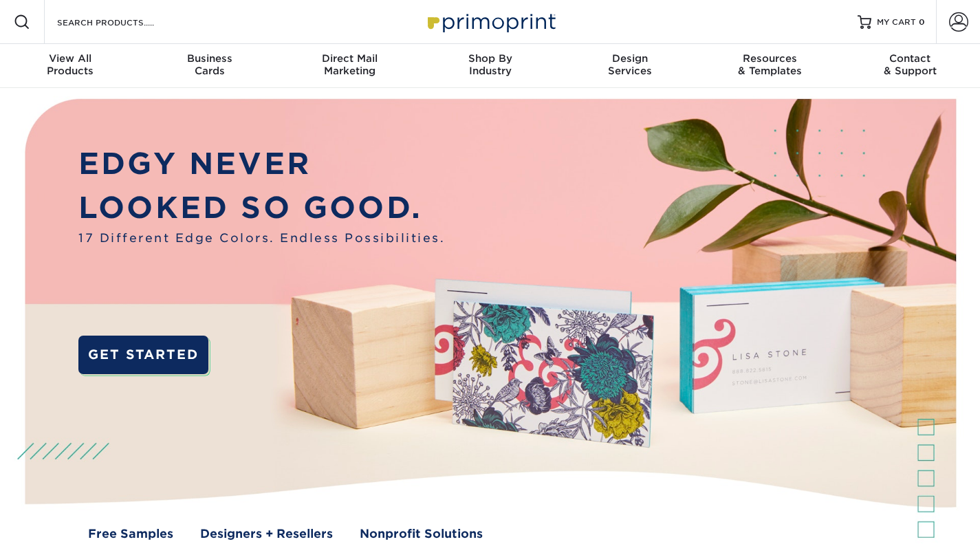  I want to click on a: Free Samples, so click(131, 535).